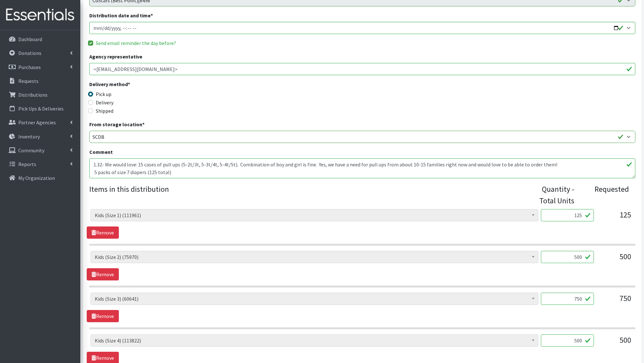  Describe the element at coordinates (37, 178) in the screenshot. I see `p: My Organization` at that location.